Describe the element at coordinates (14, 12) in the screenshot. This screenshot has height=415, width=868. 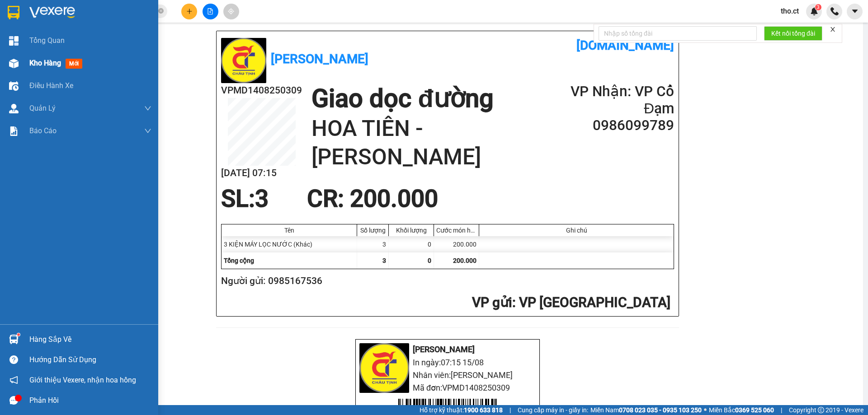
I see `img: logo-vxr` at that location.